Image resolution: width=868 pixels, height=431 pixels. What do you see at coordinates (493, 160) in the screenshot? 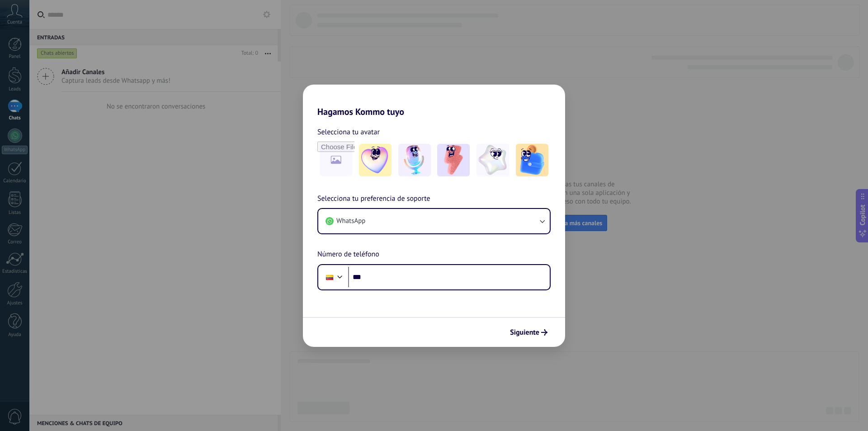
I see `img: -4.jpeg` at bounding box center [493, 160].